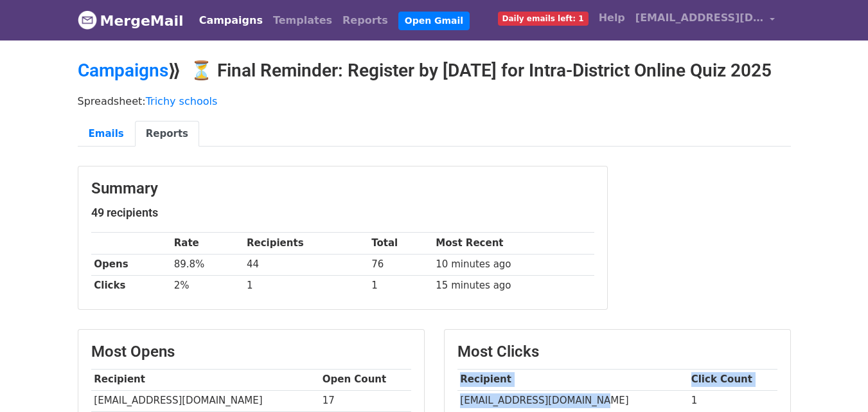  What do you see at coordinates (543, 18) in the screenshot?
I see `a: Daily emails left: 1` at bounding box center [543, 18].